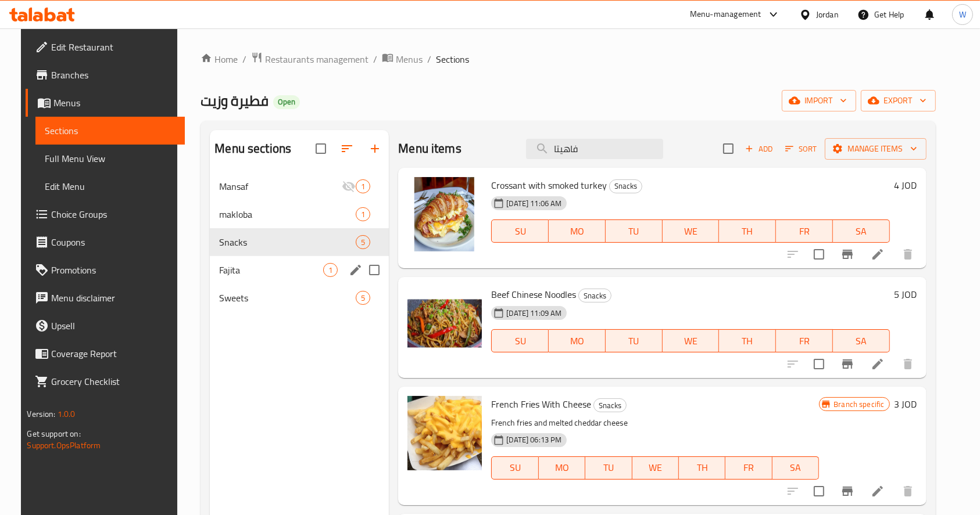 This screenshot has height=515, width=980. What do you see at coordinates (748, 341) in the screenshot?
I see `button: TH` at bounding box center [748, 341].